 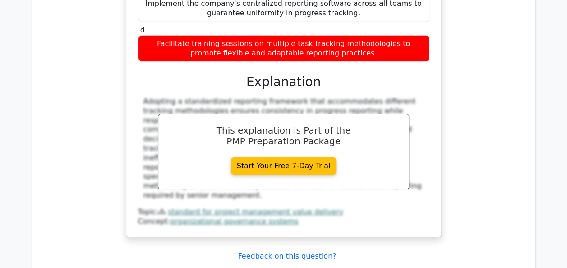 What do you see at coordinates (287, 256) in the screenshot?
I see `u: Feedback on this question?` at bounding box center [287, 256].